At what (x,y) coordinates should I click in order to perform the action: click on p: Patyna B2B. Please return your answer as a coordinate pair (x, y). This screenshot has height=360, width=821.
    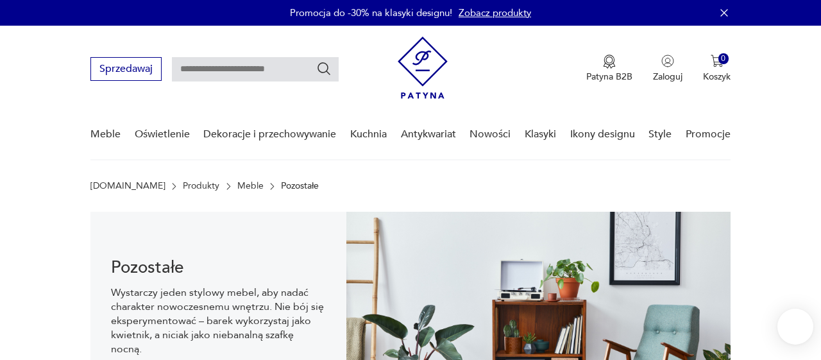
    Looking at the image, I should click on (610, 76).